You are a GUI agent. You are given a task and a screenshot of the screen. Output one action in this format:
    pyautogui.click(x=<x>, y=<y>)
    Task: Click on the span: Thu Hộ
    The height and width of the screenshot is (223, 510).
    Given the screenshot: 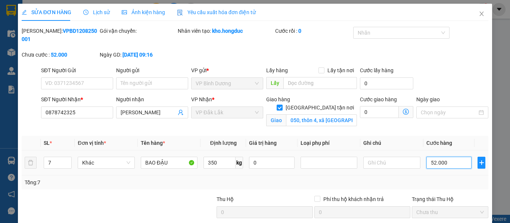 What is the action you would take?
    pyautogui.click(x=225, y=200)
    